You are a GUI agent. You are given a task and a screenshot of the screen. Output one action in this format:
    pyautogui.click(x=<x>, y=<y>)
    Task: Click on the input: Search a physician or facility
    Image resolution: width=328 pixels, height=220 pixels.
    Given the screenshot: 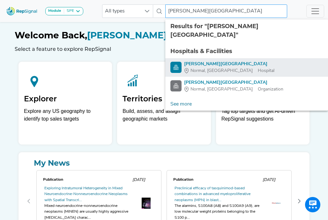 What is the action you would take?
    pyautogui.click(x=227, y=11)
    